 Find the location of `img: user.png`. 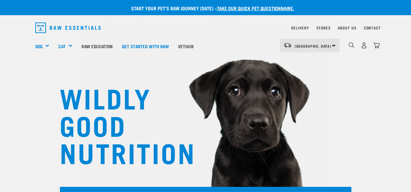

img: user.png is located at coordinates (364, 45).